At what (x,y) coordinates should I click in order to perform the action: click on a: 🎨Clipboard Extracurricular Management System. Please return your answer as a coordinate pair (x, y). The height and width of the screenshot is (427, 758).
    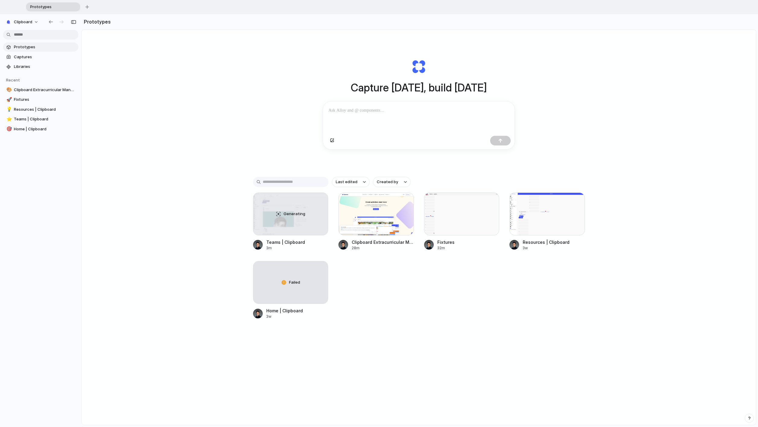
    Looking at the image, I should click on (41, 90).